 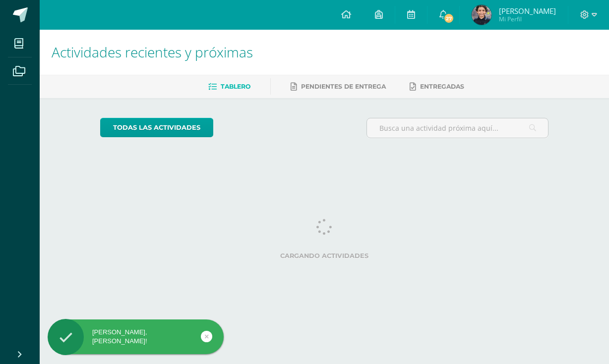 What do you see at coordinates (449, 19) in the screenshot?
I see `span: 27` at bounding box center [449, 19].